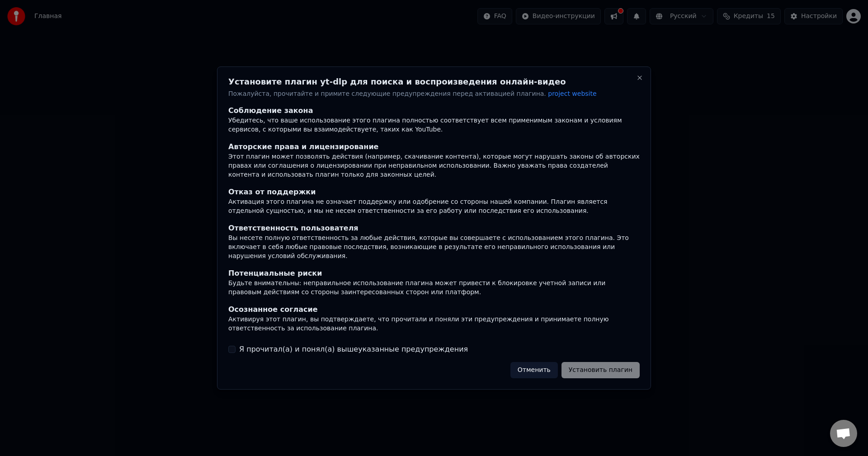  What do you see at coordinates (434, 82) in the screenshot?
I see `h2: Установите плагин yt-dlp для поиска и воспроизведения онлайн-видео` at bounding box center [434, 82].